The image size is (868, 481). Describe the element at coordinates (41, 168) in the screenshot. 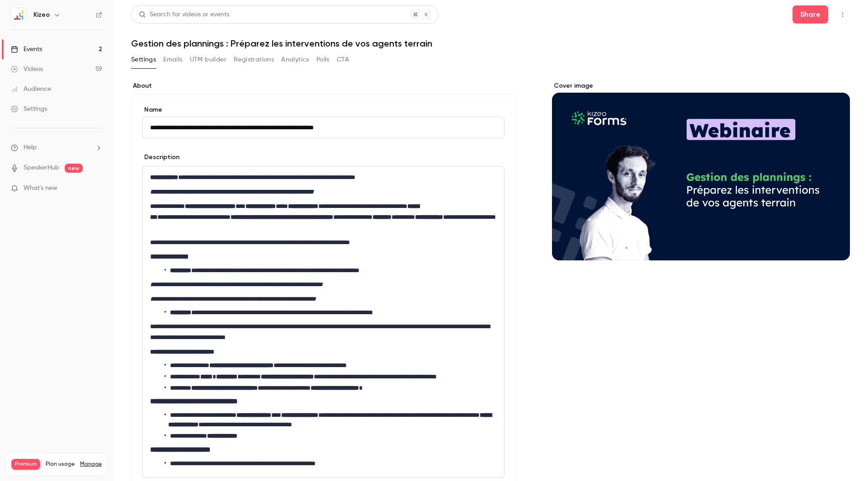

I see `a: SpeakerHub` at that location.